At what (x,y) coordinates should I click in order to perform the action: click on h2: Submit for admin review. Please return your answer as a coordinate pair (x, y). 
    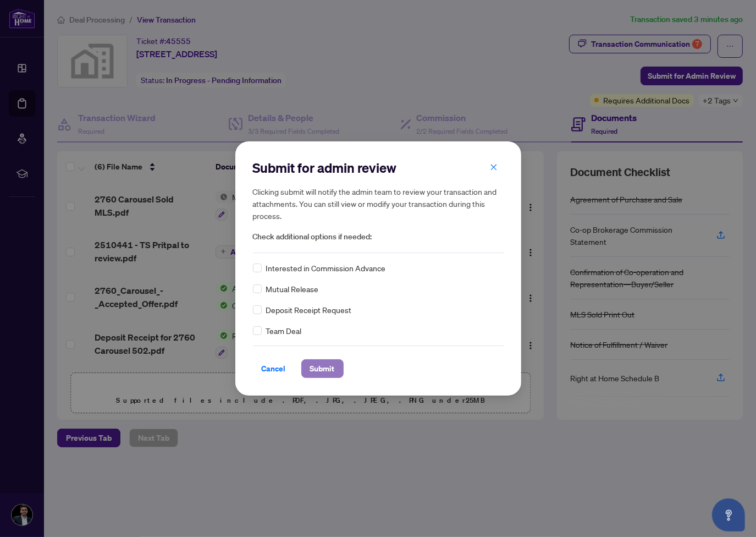
    Looking at the image, I should click on (378, 168).